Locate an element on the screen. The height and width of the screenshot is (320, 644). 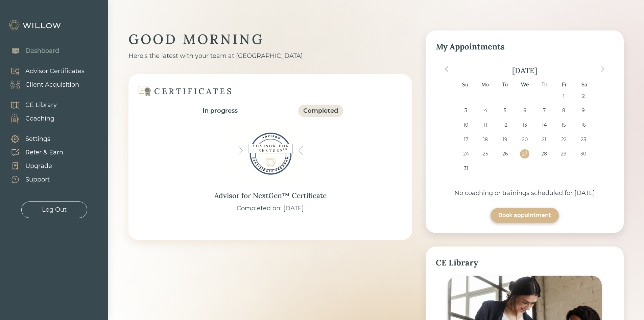
div: Choose Thursday, August 14th, 2025 is located at coordinates (544, 125).